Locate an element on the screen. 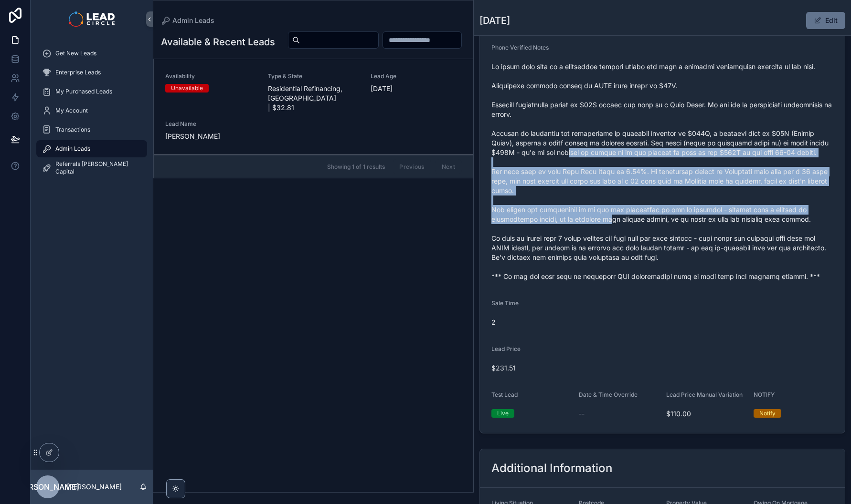  div: Live is located at coordinates (503, 414).